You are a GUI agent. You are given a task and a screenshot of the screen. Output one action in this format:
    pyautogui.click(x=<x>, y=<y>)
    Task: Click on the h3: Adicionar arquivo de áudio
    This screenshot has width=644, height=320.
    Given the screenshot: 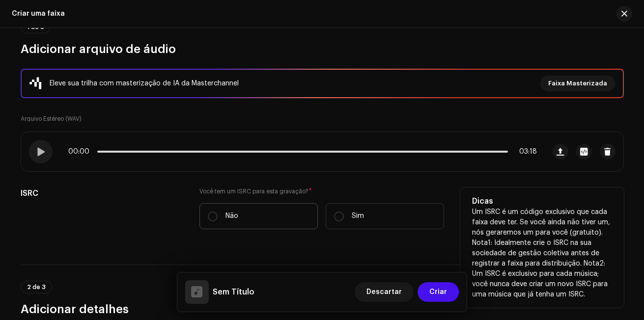 What is the action you would take?
    pyautogui.click(x=322, y=49)
    